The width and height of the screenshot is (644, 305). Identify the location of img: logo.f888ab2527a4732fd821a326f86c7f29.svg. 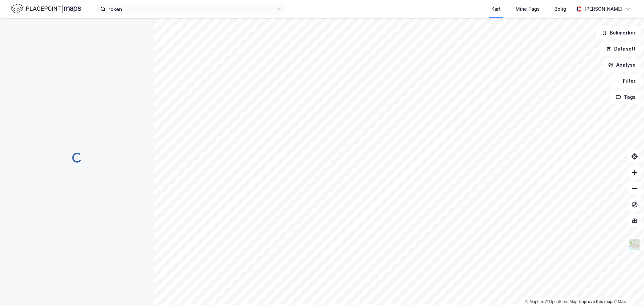
(46, 9).